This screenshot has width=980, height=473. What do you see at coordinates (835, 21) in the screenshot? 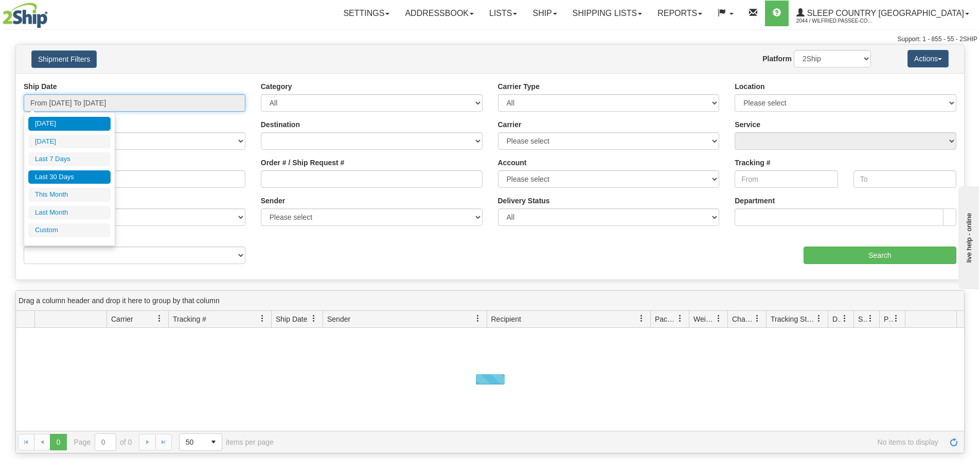
I see `span: 2044 / Wilfried.Passee-Coutrin` at bounding box center [835, 21].